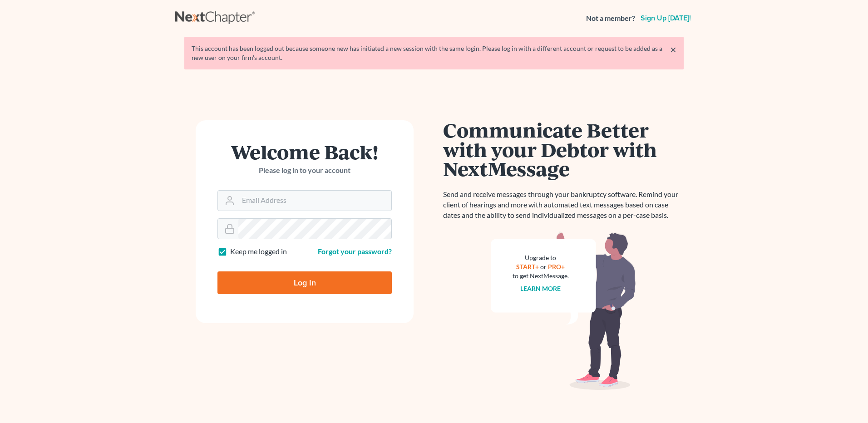  Describe the element at coordinates (305, 283) in the screenshot. I see `input: Log In` at that location.